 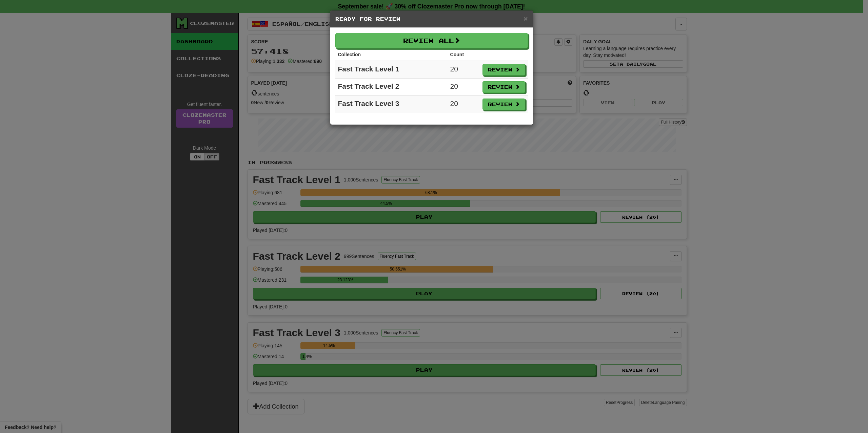 What do you see at coordinates (391, 104) in the screenshot?
I see `td: Fast Track Level 3` at bounding box center [391, 104].